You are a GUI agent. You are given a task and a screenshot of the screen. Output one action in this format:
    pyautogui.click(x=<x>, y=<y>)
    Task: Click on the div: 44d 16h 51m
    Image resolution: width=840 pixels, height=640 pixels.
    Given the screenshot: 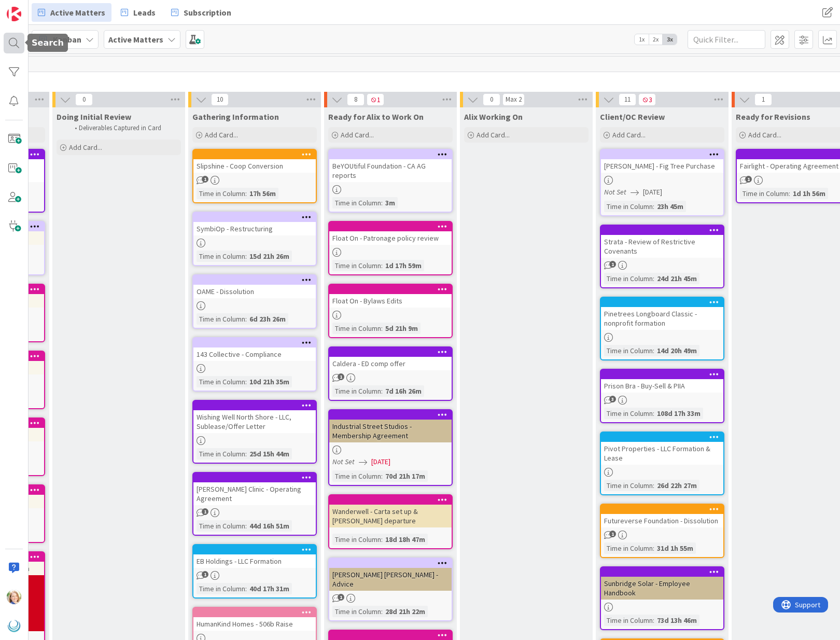 What is the action you would take?
    pyautogui.click(x=269, y=526)
    